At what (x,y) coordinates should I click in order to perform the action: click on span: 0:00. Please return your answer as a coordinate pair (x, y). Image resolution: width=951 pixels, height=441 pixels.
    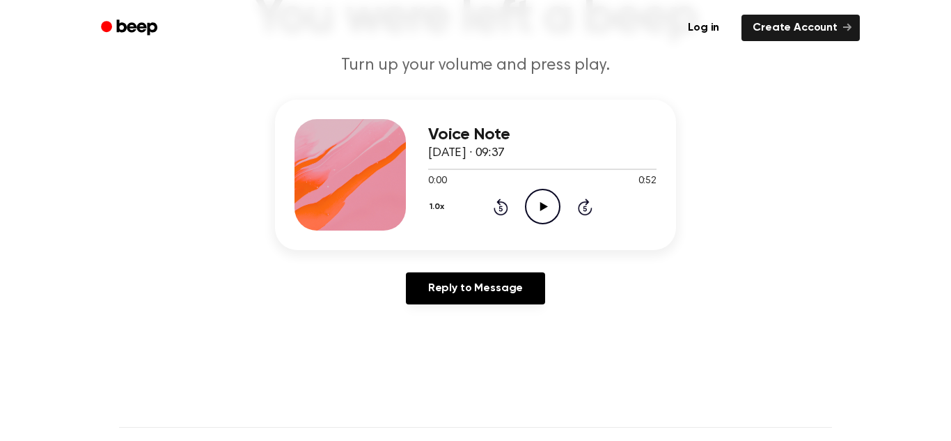
    Looking at the image, I should click on (437, 181).